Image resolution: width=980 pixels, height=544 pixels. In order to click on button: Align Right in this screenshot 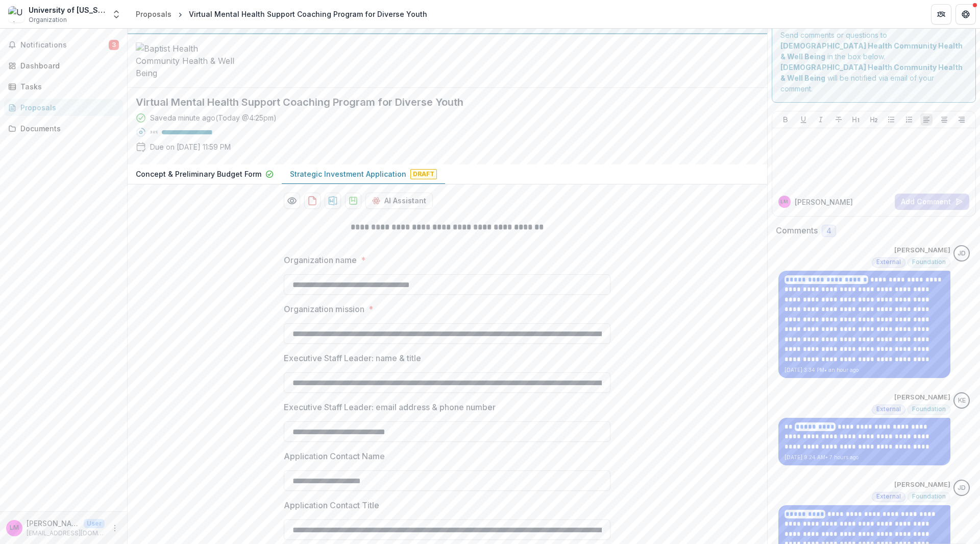, I will do `click(962, 120)`.